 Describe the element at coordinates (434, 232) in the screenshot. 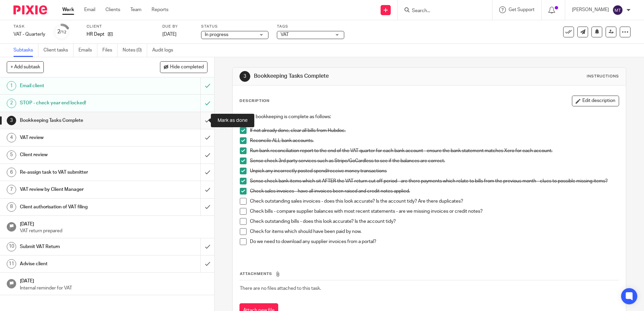

I see `p: Check for items which should have been paid by now.` at that location.